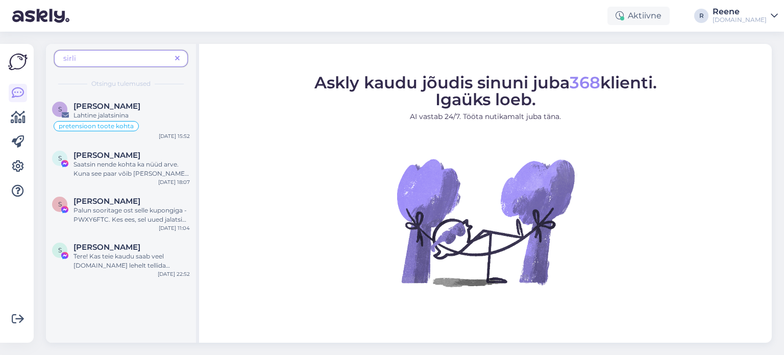 The height and width of the screenshot is (355, 784). Describe the element at coordinates (132, 215) in the screenshot. I see `div: Palun sooritage ost selle kupongiga -PWXY6FTC. Kes ees, sel uued jalatsid :)` at that location.